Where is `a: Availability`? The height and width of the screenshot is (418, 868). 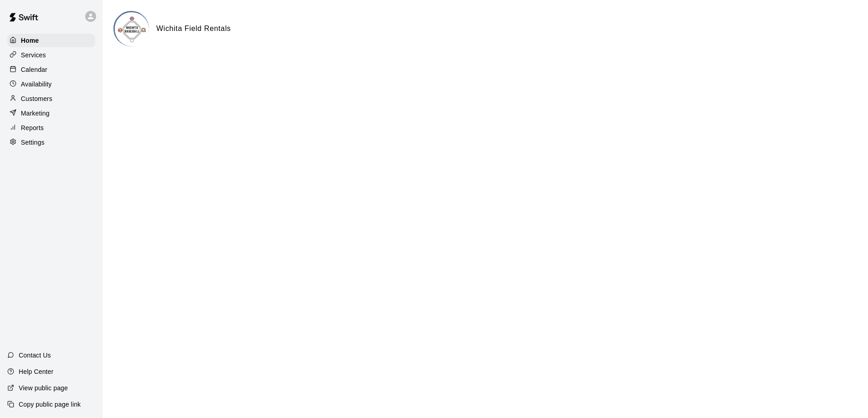
a: Availability is located at coordinates (51, 84).